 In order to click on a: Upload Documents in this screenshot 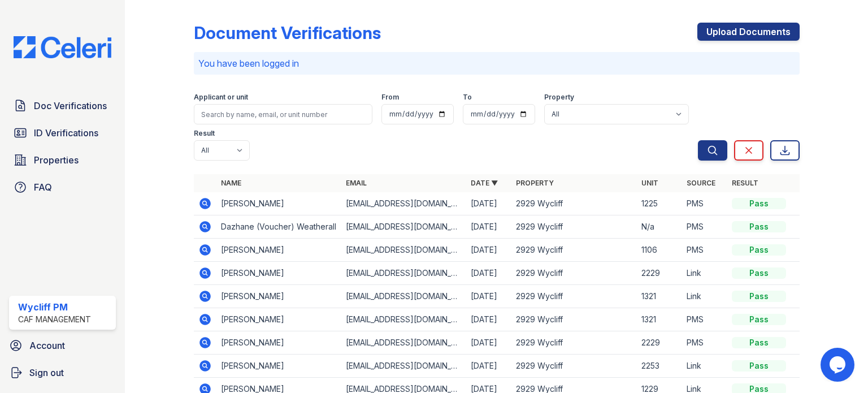, I will do `click(748, 31)`.